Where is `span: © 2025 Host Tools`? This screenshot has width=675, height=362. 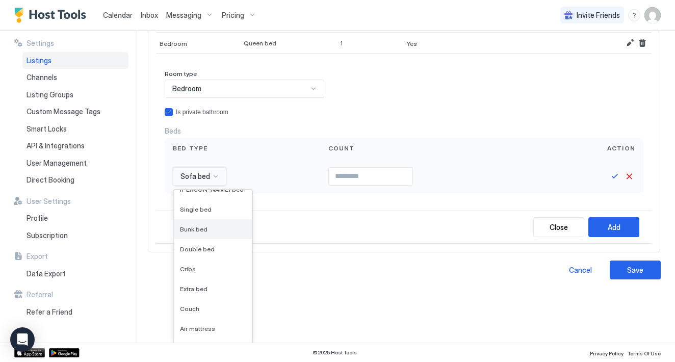
span: © 2025 Host Tools is located at coordinates (335, 352).